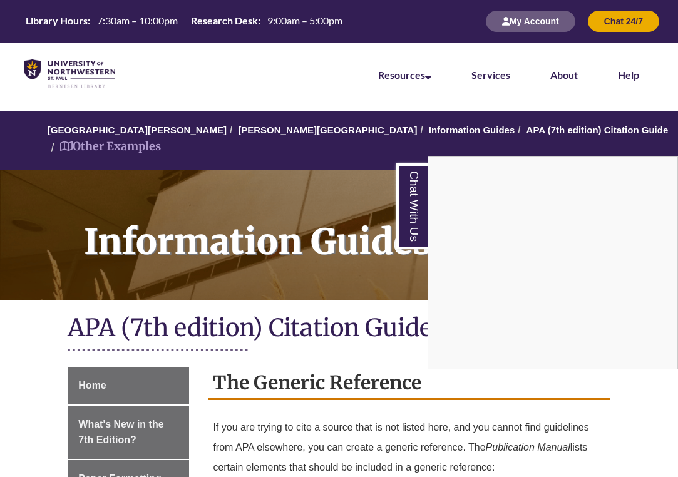  I want to click on a: Help, so click(629, 74).